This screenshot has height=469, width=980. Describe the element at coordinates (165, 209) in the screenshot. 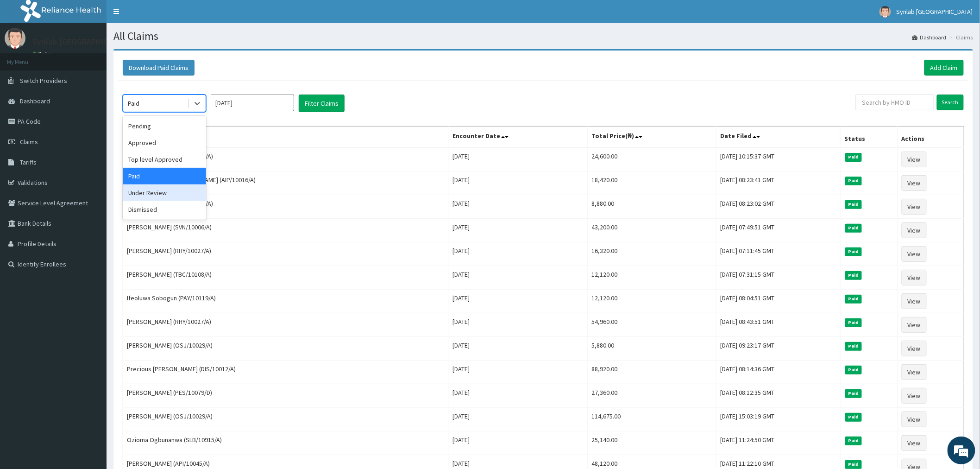

I see `div: Dismissed` at that location.